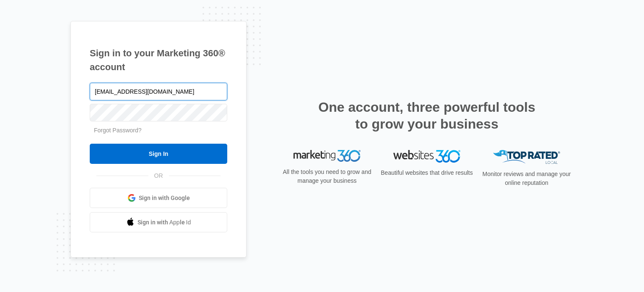  What do you see at coordinates (159, 91) in the screenshot?
I see `input: Email` at bounding box center [159, 91].